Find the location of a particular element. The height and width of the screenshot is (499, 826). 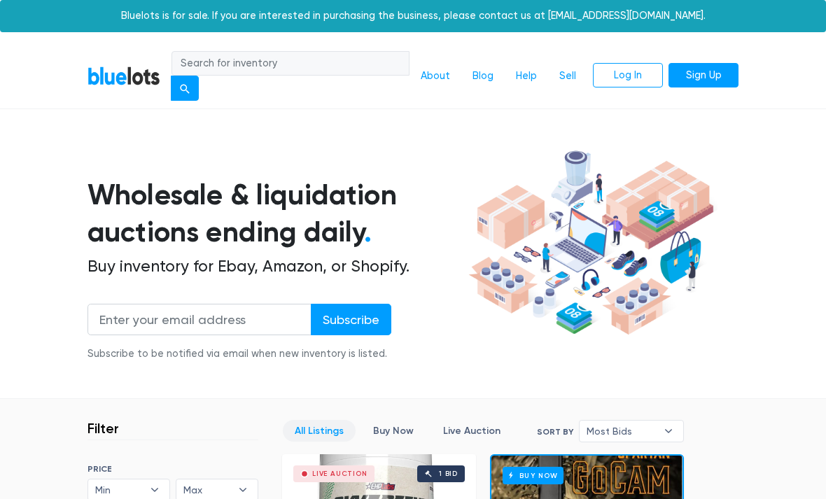

a: Sell is located at coordinates (568, 76).